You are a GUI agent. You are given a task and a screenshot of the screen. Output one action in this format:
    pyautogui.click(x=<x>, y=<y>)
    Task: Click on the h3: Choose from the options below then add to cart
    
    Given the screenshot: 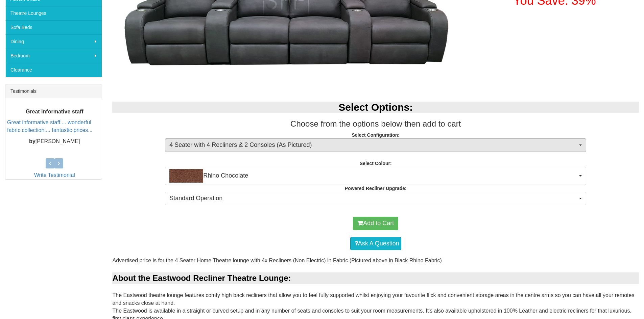 What is the action you would take?
    pyautogui.click(x=375, y=124)
    